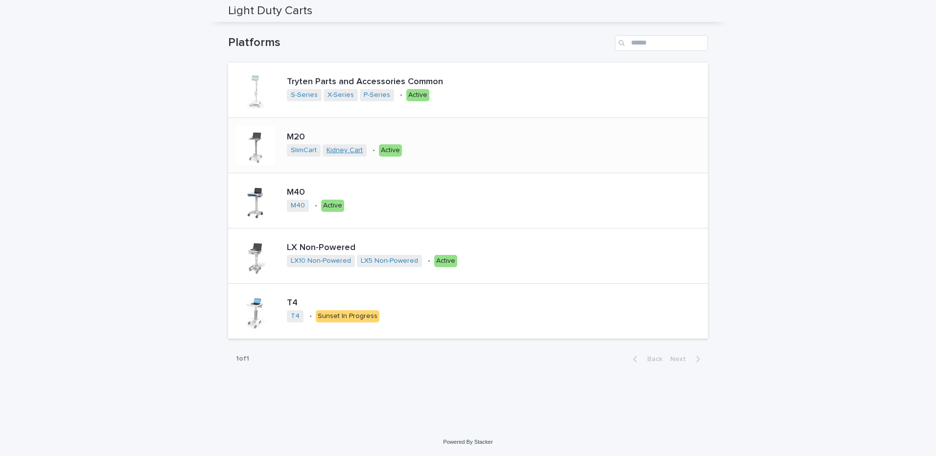 The width and height of the screenshot is (936, 456). Describe the element at coordinates (242, 359) in the screenshot. I see `p: 1 of 1` at that location.